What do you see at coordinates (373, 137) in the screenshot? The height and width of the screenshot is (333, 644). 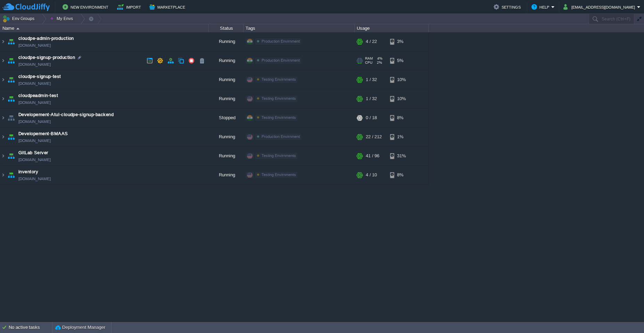 I see `div: 22 / 212` at bounding box center [373, 137].